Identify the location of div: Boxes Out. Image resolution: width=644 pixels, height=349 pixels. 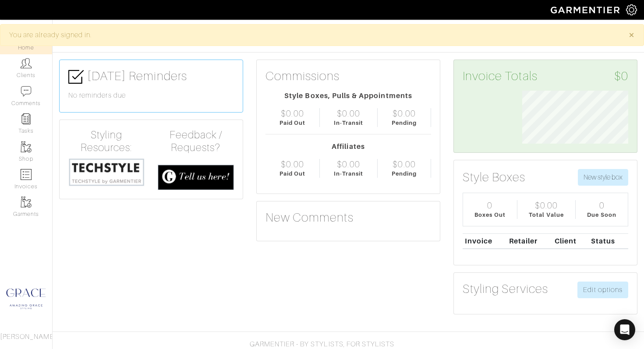
(490, 214).